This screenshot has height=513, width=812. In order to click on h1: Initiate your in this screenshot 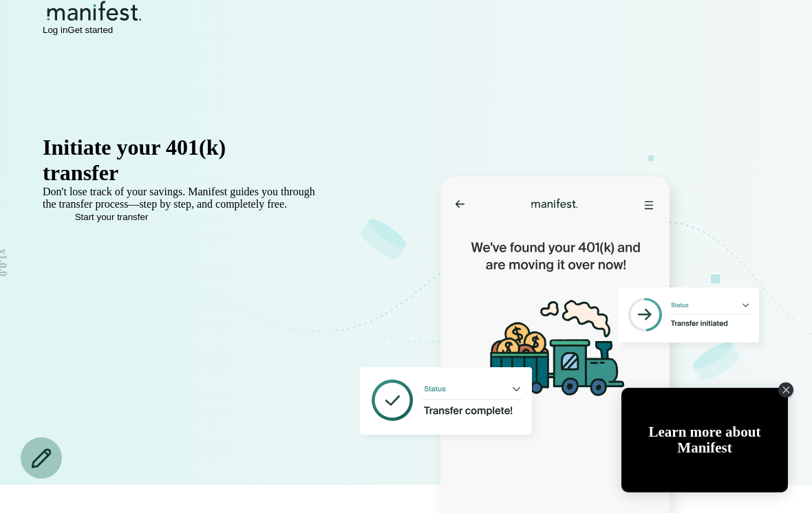, I will do `click(183, 147)`.